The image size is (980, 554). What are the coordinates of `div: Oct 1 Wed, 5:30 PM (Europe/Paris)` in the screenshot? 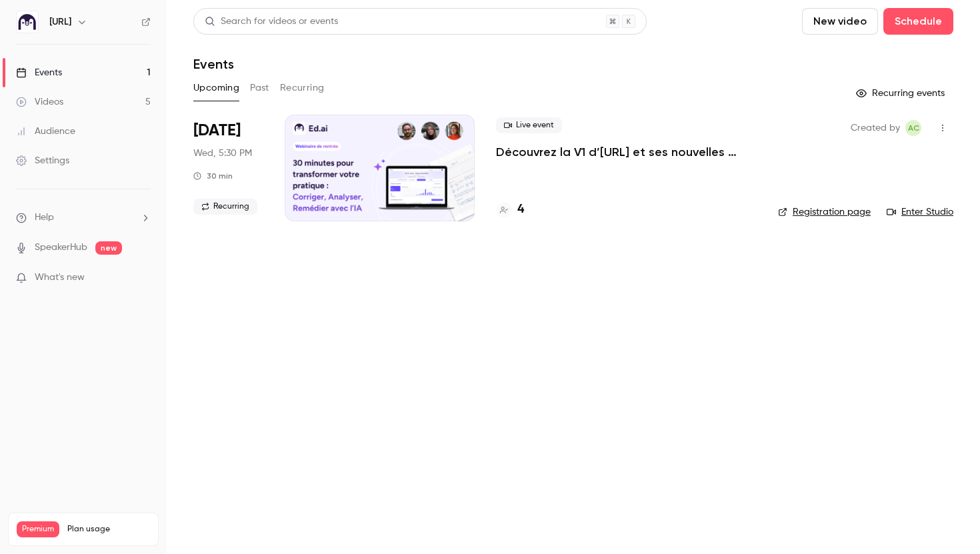 It's located at (228, 168).